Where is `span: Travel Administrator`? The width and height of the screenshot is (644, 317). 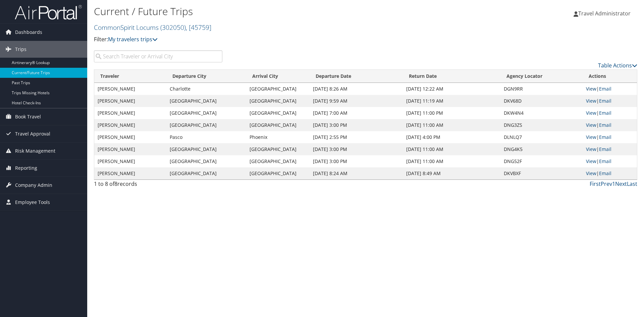
span: Travel Administrator is located at coordinates (604, 14).